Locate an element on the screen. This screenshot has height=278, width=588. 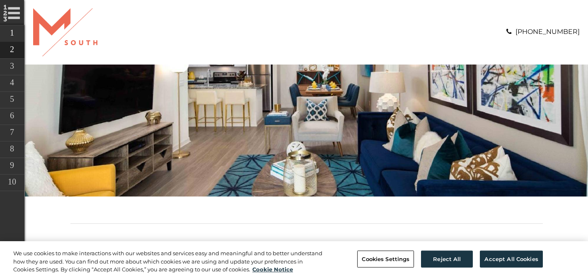
img: A graphic with a red M and the word SOUTH. is located at coordinates (65, 32).